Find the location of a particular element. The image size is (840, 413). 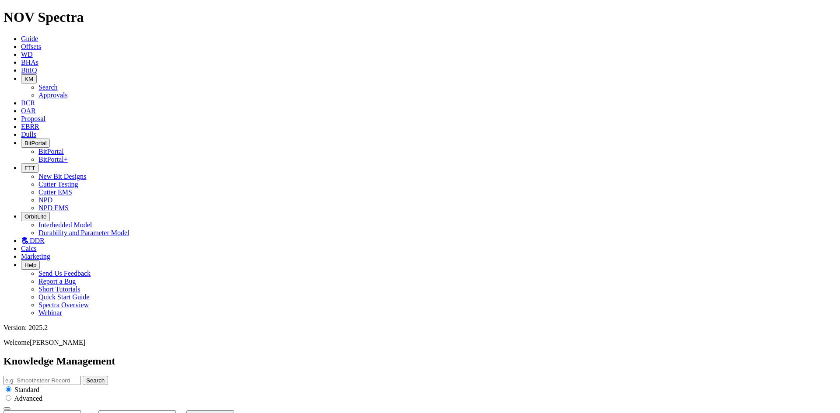

a: BHAs is located at coordinates (30, 62).